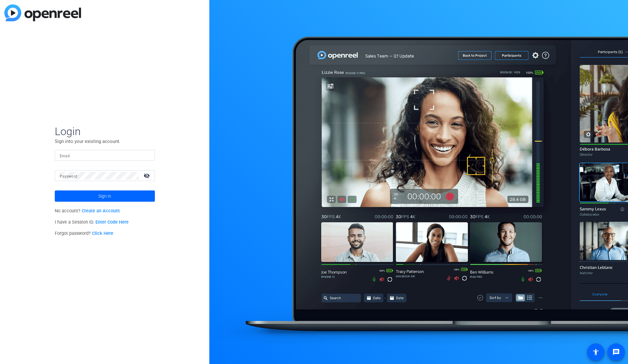 The width and height of the screenshot is (628, 364). I want to click on input: Enter Email Address, so click(105, 156).